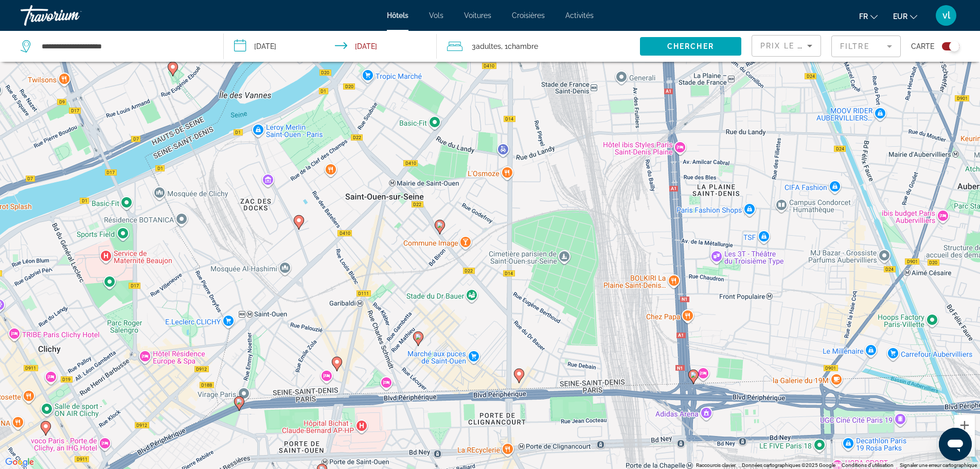 The image size is (980, 469). I want to click on a: Voitures, so click(477, 16).